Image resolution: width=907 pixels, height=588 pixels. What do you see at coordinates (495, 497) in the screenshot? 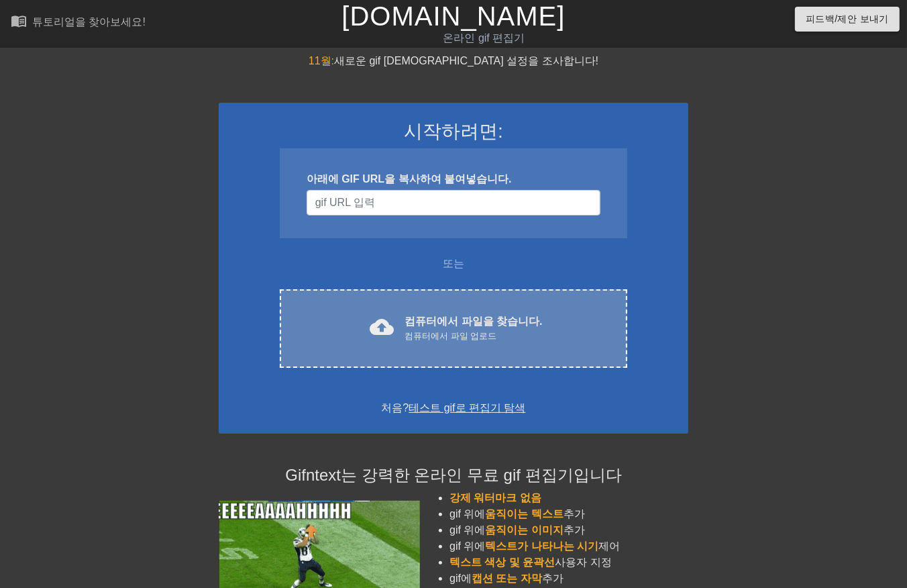
I see `span: 강제 워터마크 없음` at bounding box center [495, 497].